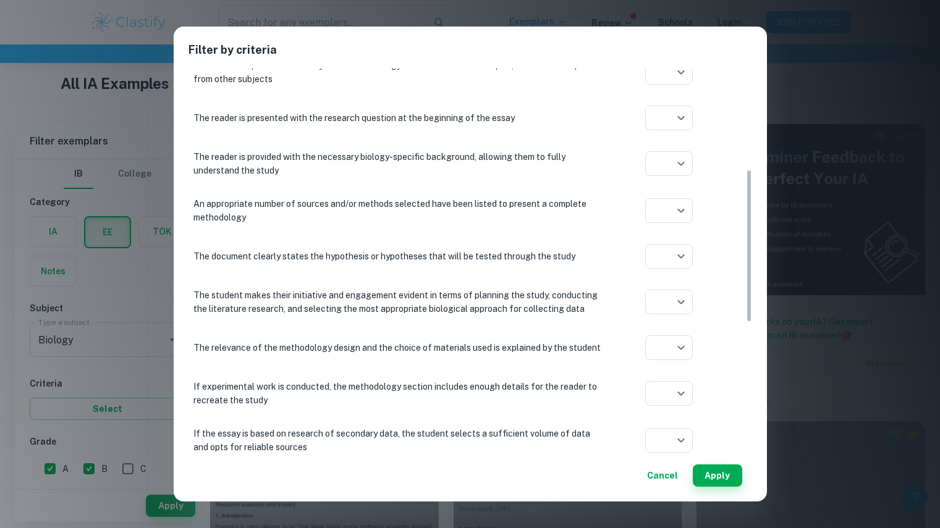  Describe the element at coordinates (397, 211) in the screenshot. I see `p: An appropriate number of sources and/or methods selected have been listed to present a complete m...` at that location.